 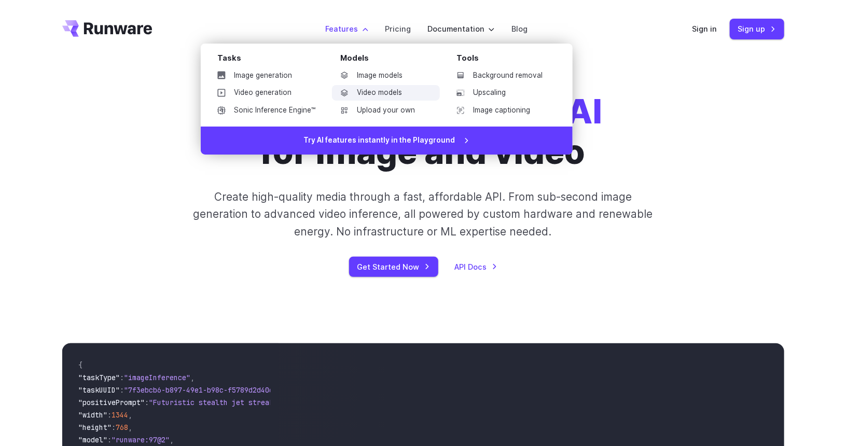 I want to click on div: Tools, so click(x=506, y=60).